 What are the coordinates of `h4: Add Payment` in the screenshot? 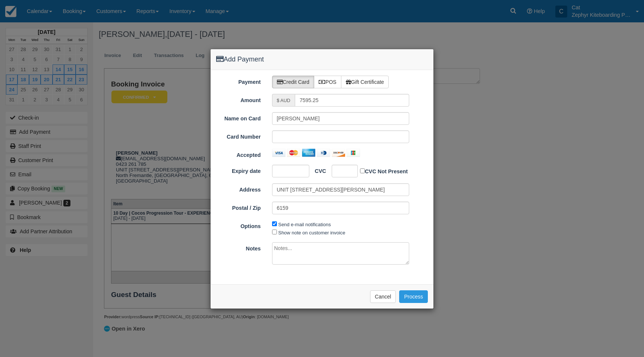 It's located at (322, 60).